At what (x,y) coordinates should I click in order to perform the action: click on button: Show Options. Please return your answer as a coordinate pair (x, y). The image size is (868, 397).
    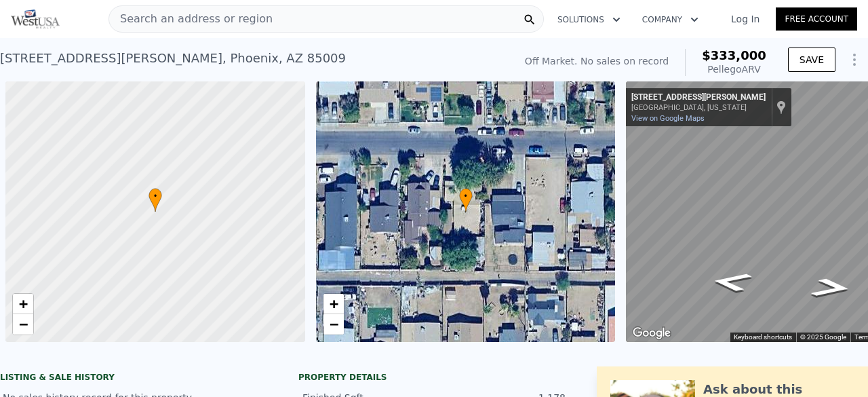
    Looking at the image, I should click on (855, 60).